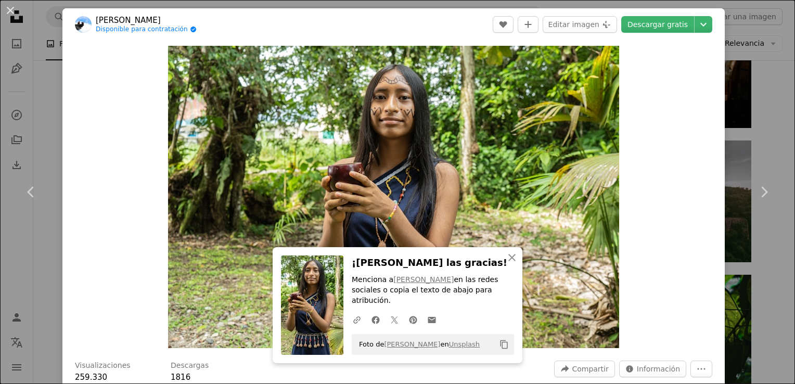  Describe the element at coordinates (503, 24) in the screenshot. I see `button: Me gusta` at that location.